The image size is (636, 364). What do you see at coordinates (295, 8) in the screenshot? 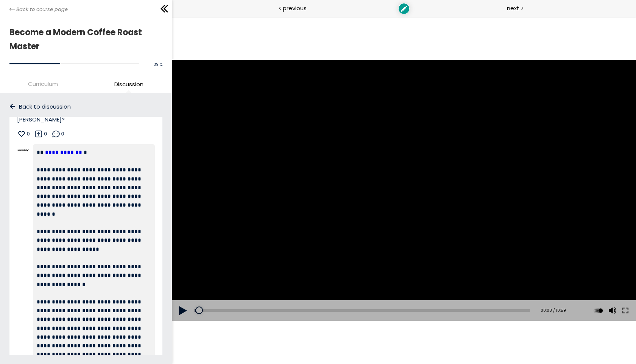
I see `span: previous` at bounding box center [295, 8].